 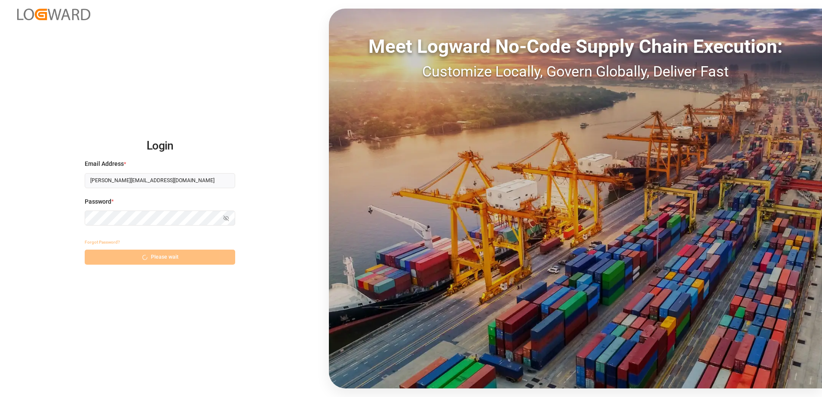 I want to click on div: Meet Logward No-Code Supply Chain Execution:, so click(x=575, y=46).